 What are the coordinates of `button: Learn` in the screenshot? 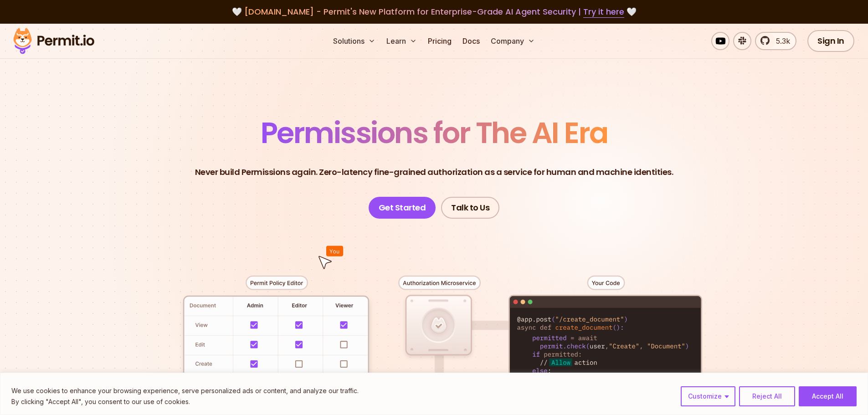 It's located at (401, 41).